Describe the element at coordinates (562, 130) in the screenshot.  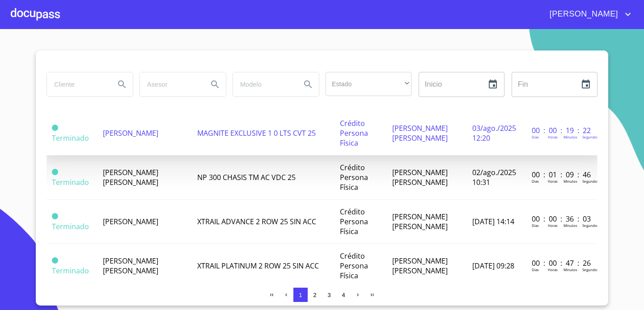
I see `p: 00 : 00 : 19 : 22` at that location.